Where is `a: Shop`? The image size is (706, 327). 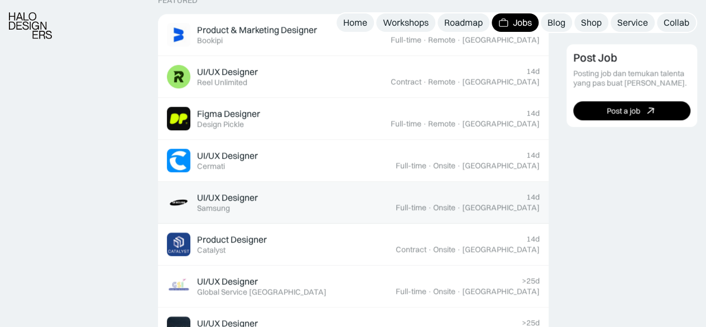
a: Shop is located at coordinates (591, 22).